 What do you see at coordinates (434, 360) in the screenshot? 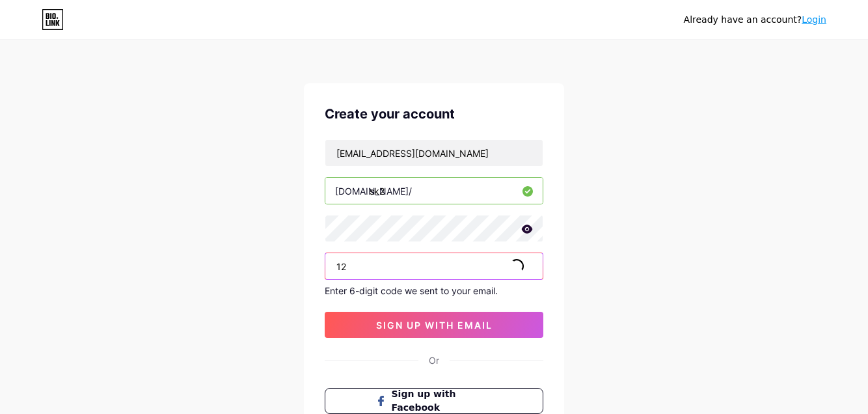
I see `div: Or` at bounding box center [434, 360].